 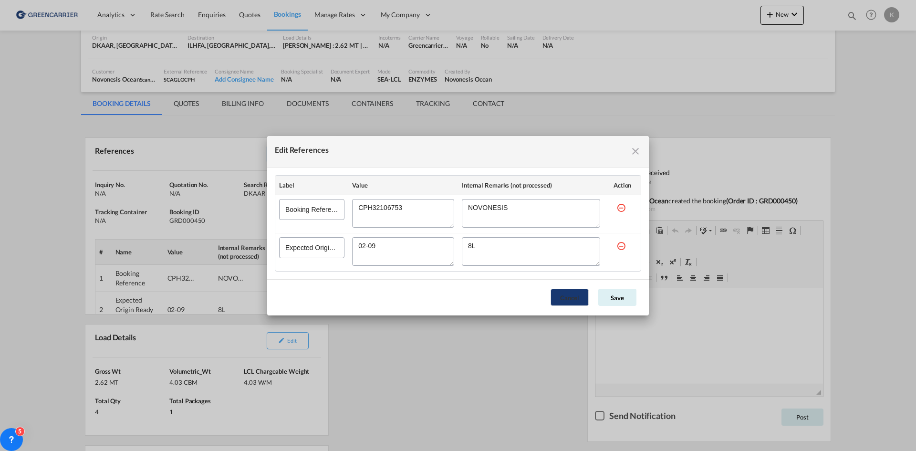 I want to click on th: Action, so click(x=622, y=185).